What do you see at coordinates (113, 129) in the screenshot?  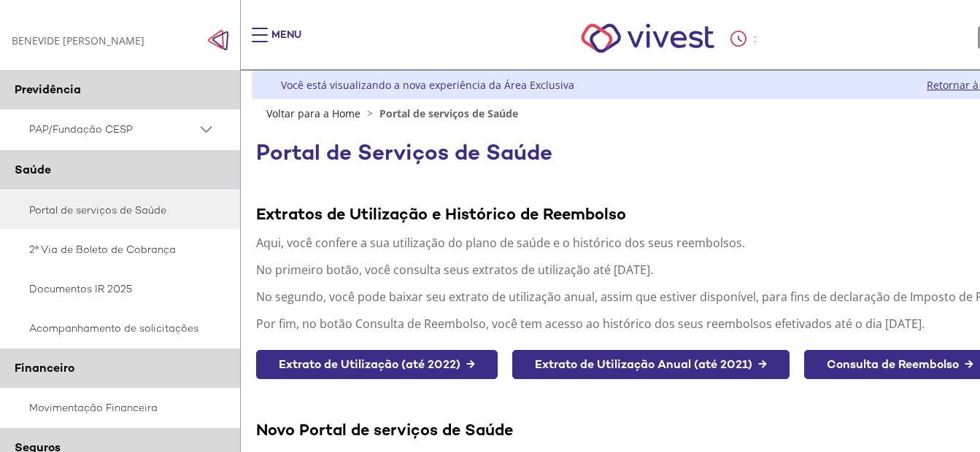 I see `span: PAP/Fundação CESP` at bounding box center [113, 129].